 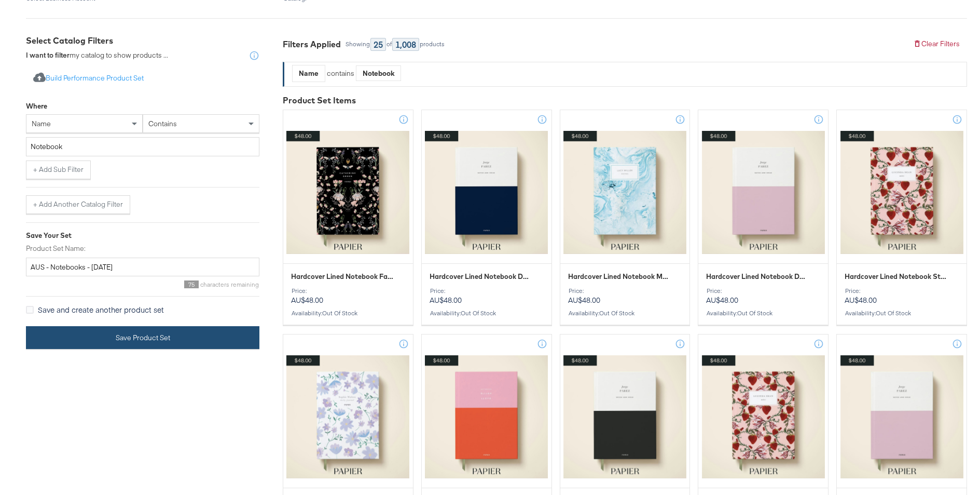 What do you see at coordinates (36, 106) in the screenshot?
I see `div: Where` at bounding box center [36, 106].